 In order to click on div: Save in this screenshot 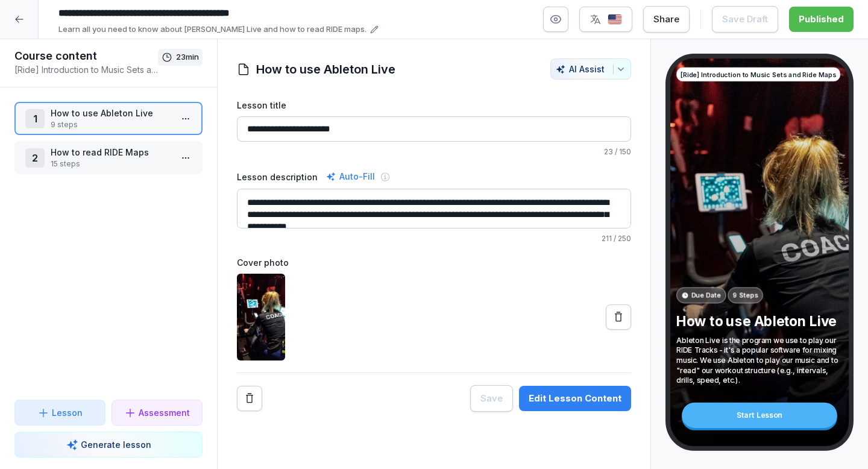, I will do `click(491, 399)`.